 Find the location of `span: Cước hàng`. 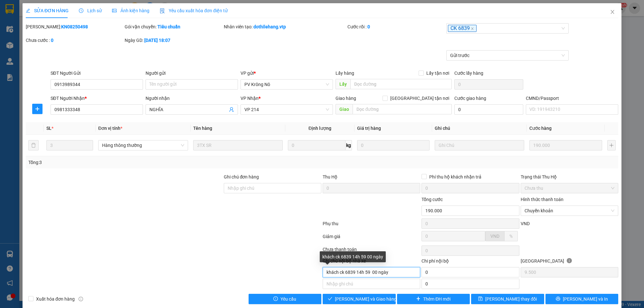

span: Cước hàng is located at coordinates (541, 128).